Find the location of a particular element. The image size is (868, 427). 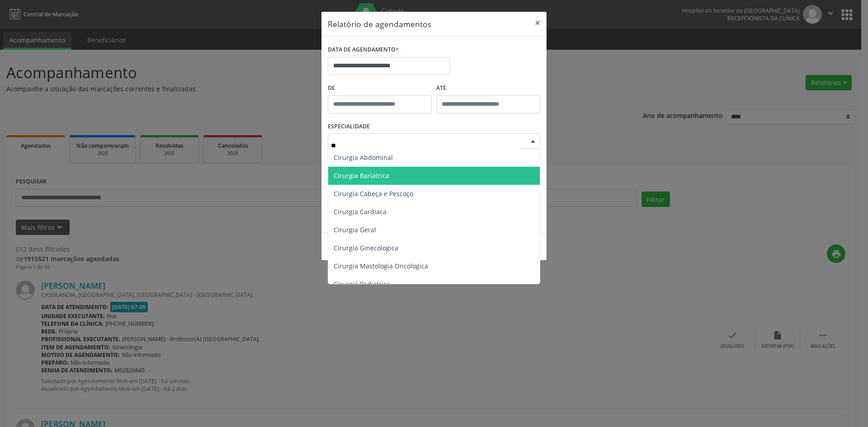

span: Cirurgia Cabeça e Pescoço is located at coordinates (374, 193).